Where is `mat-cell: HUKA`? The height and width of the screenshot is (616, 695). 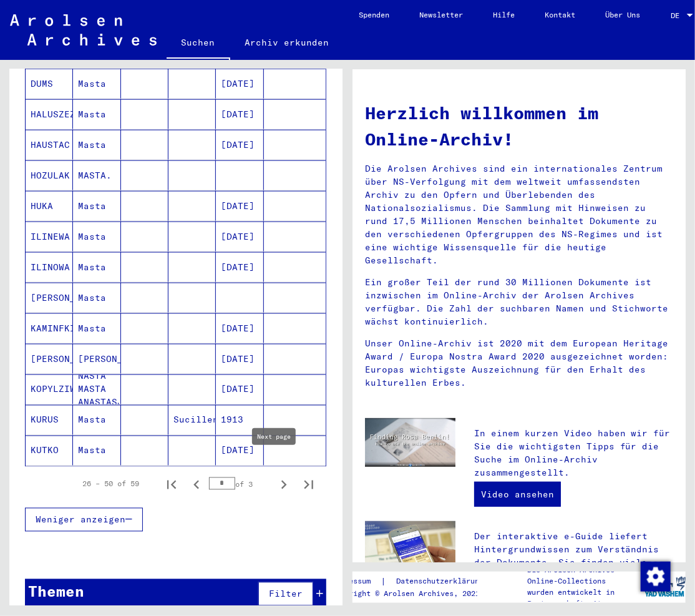
mat-cell: HUKA is located at coordinates (49, 206).